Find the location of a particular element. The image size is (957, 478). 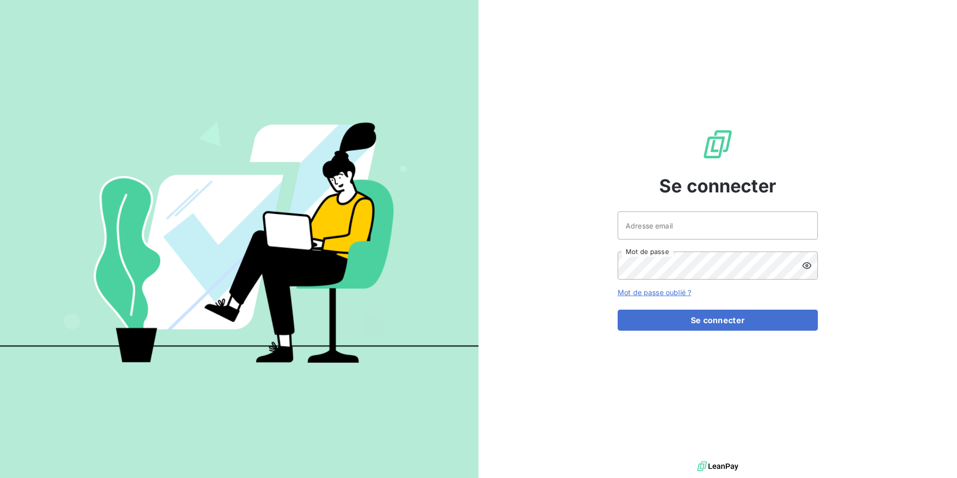

img: logo is located at coordinates (718, 466).